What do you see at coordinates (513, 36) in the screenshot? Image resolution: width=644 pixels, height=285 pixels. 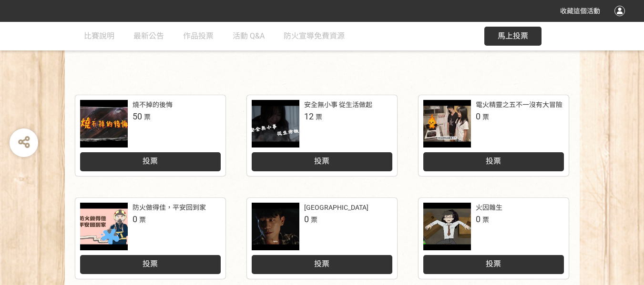 I see `button: 馬上投票` at bounding box center [513, 36].